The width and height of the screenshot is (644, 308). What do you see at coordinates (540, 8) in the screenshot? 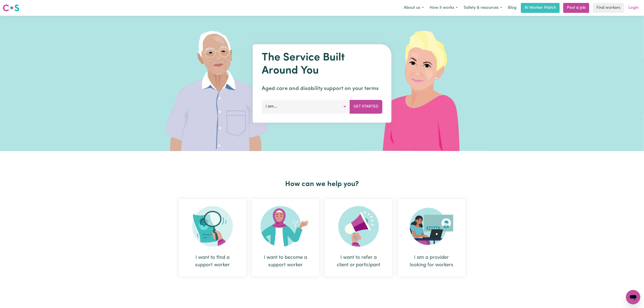
I see `a: AI Worker Match` at bounding box center [540, 8].